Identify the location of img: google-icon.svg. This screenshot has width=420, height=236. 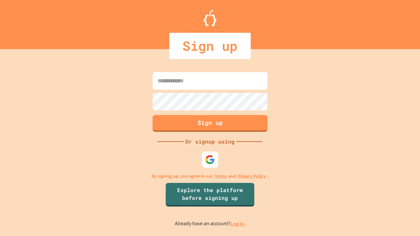
(210, 160).